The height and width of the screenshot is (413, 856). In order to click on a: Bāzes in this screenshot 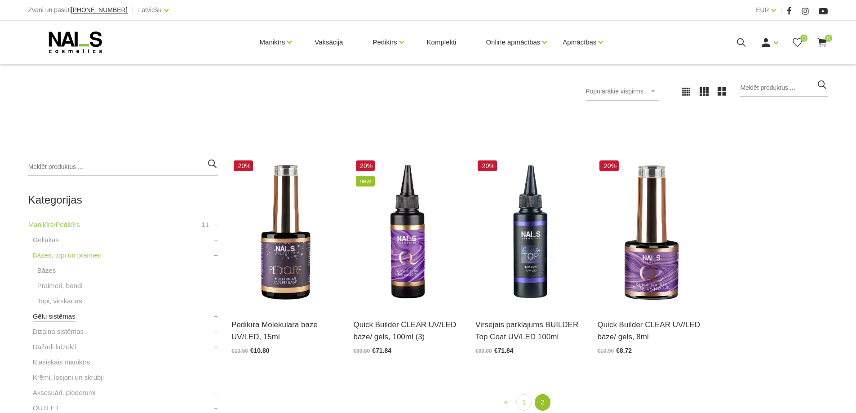, I will do `click(47, 270)`.